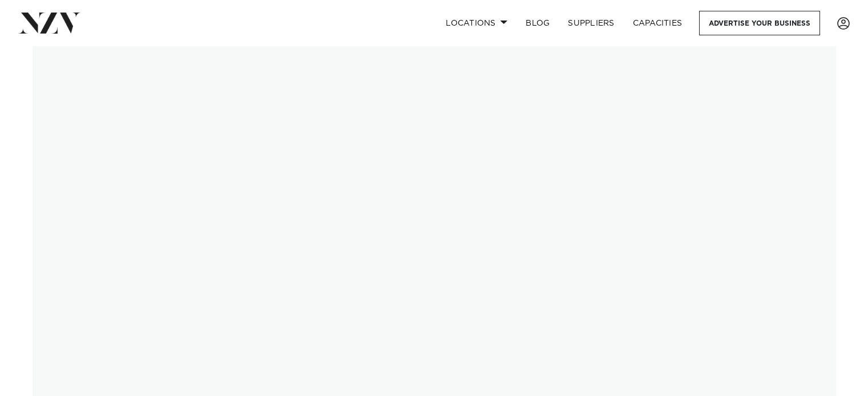 The image size is (868, 396). I want to click on a: BLOG, so click(538, 23).